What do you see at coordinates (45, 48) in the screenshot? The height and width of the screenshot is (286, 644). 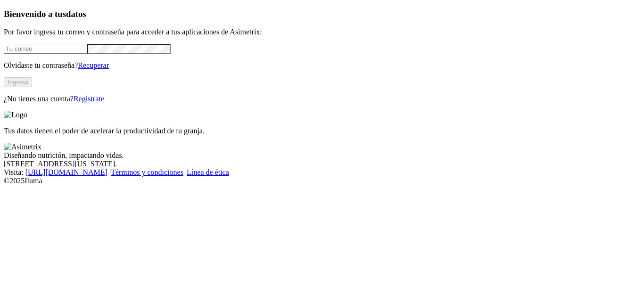 I see `input: Tu correo` at bounding box center [45, 48].